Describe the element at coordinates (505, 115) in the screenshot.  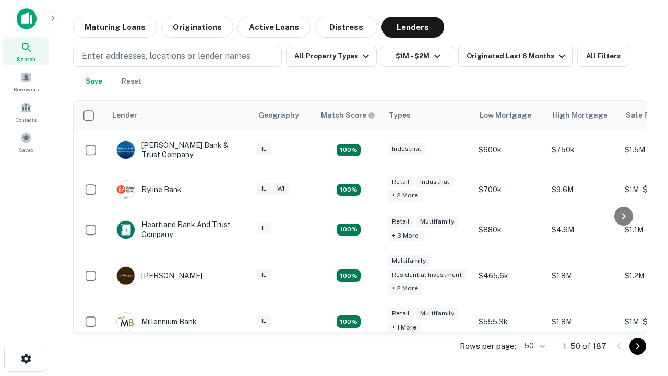
I see `div: Low Mortgage` at that location.